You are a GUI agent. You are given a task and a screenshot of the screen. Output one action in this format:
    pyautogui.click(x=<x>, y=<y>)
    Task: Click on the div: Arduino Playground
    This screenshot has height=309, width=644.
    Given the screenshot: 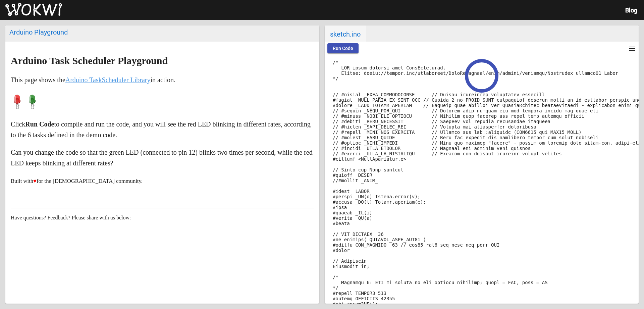 What is the action you would take?
    pyautogui.click(x=163, y=32)
    